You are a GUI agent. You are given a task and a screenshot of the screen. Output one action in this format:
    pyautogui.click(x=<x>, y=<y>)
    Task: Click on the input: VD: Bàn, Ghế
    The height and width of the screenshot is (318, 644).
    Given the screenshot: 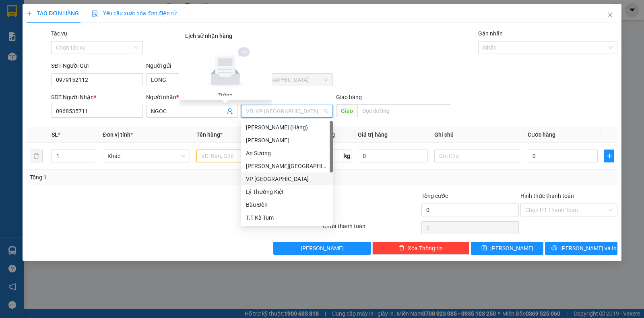 What is the action you would take?
    pyautogui.click(x=240, y=156)
    